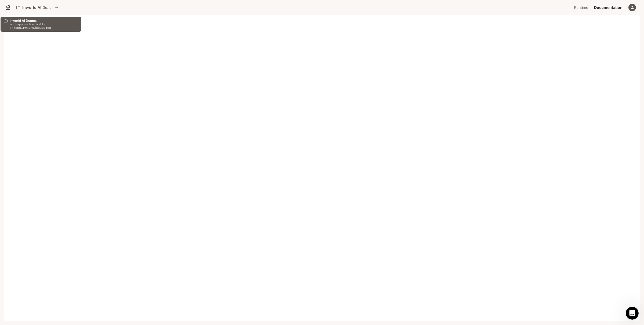 The height and width of the screenshot is (325, 644). Describe the element at coordinates (609, 7) in the screenshot. I see `a: Documentation` at that location.